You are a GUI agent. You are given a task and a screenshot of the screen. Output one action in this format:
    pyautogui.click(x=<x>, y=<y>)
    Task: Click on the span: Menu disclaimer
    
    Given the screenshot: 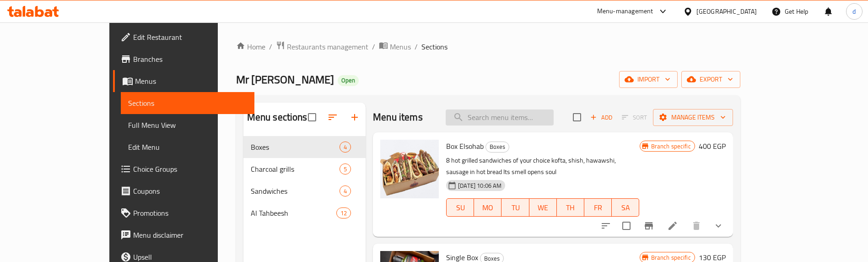 What is the action you would take?
    pyautogui.click(x=190, y=235)
    